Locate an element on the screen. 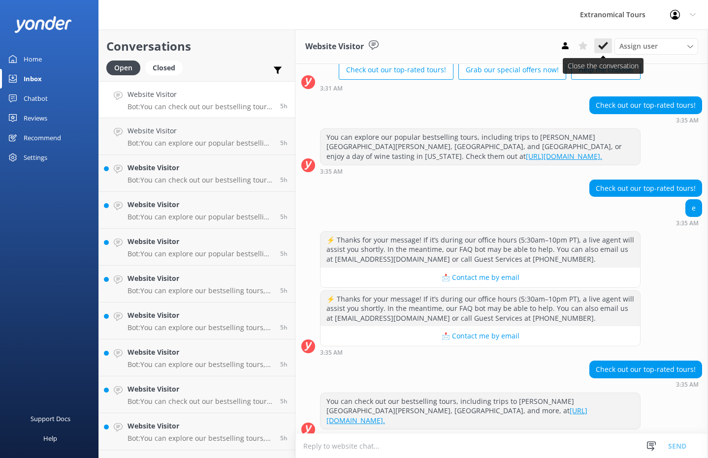  button: Grab our special offers now! is located at coordinates (512, 70).